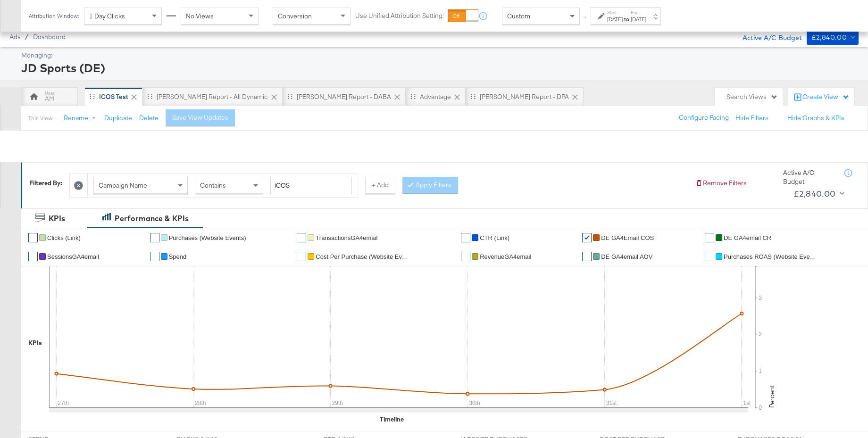  Describe the element at coordinates (49, 37) in the screenshot. I see `span: Dashboard` at that location.